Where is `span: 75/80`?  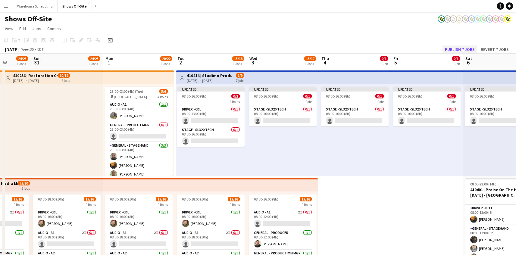
span: 75/80 is located at coordinates (24, 183).